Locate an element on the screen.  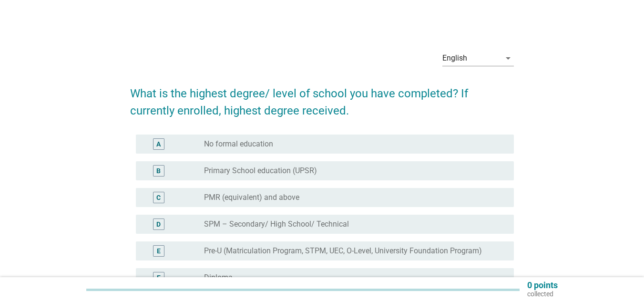
h2: What is the highest degree/ level of school you have completed? If currently enrolled, highest de... is located at coordinates (322, 97).